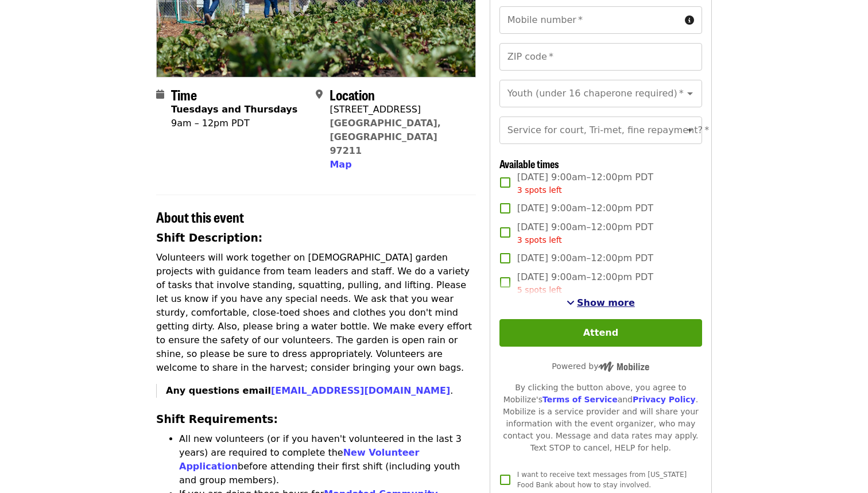 The image size is (868, 493). What do you see at coordinates (580, 400) in the screenshot?
I see `a: Terms of Service` at bounding box center [580, 400].